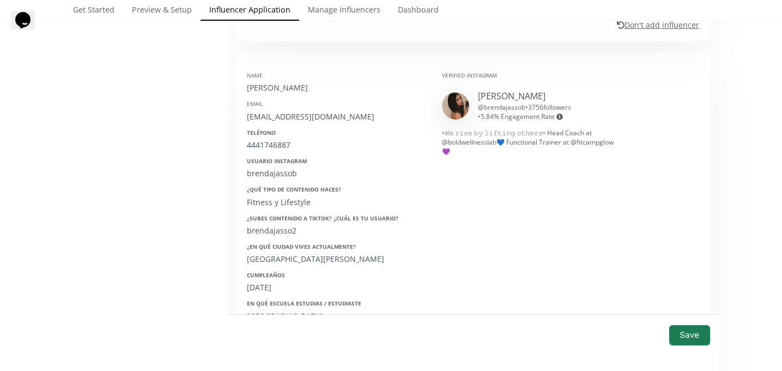 The width and height of the screenshot is (782, 371). I want to click on img: 502307727_18518332318020012_1846060000626902927_n.jpg, so click(456, 106).